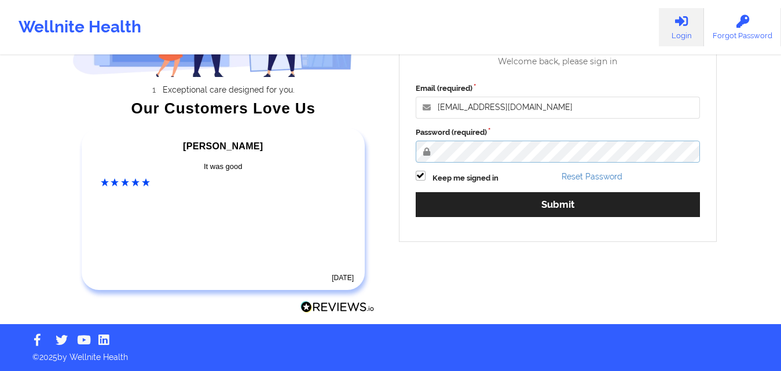  I want to click on div: Welcome back, please sign in, so click(558, 61).